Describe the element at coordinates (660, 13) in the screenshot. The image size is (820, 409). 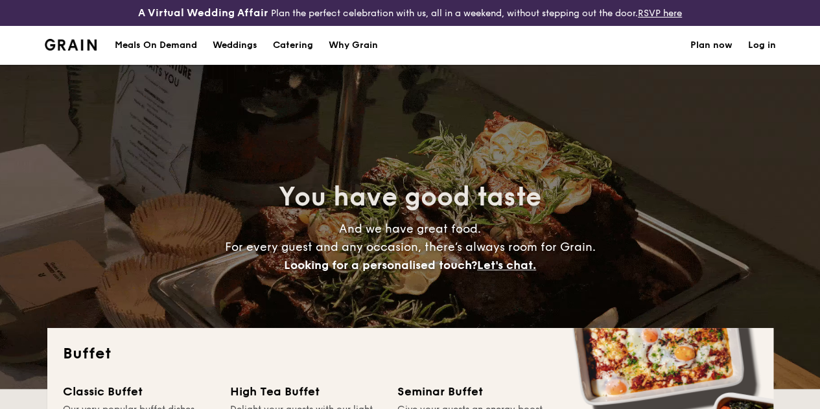
I see `a: RSVP here` at that location.